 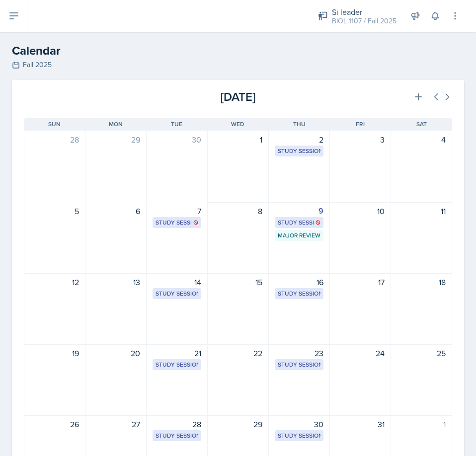 What do you see at coordinates (364, 21) in the screenshot?
I see `div: BIOL 1107 / Fall 2025` at bounding box center [364, 21].